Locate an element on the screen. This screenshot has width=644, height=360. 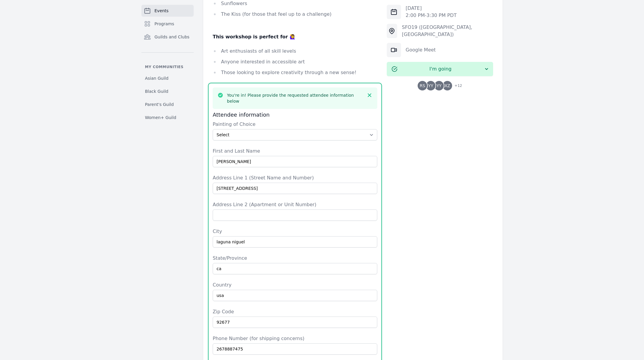
label: State/Province is located at coordinates (295, 258).